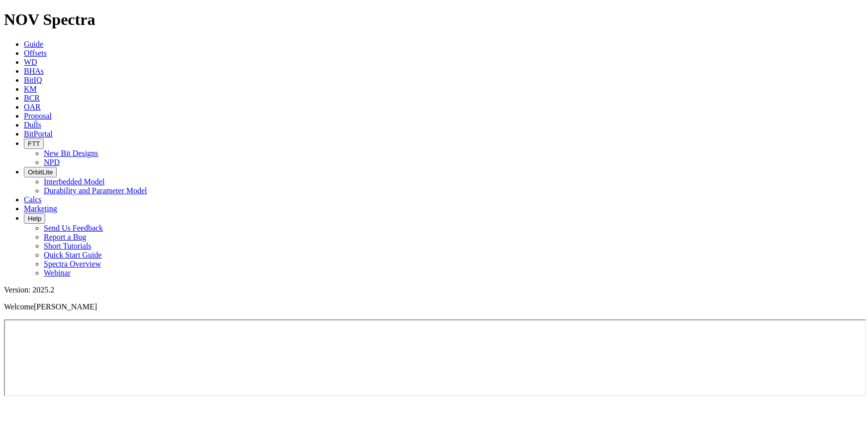 The image size is (868, 428). I want to click on span: BCR, so click(32, 98).